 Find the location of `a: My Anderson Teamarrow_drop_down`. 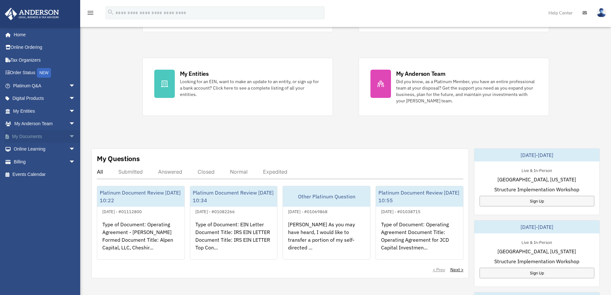

a: My Anderson Teamarrow_drop_down is located at coordinates (45, 124).